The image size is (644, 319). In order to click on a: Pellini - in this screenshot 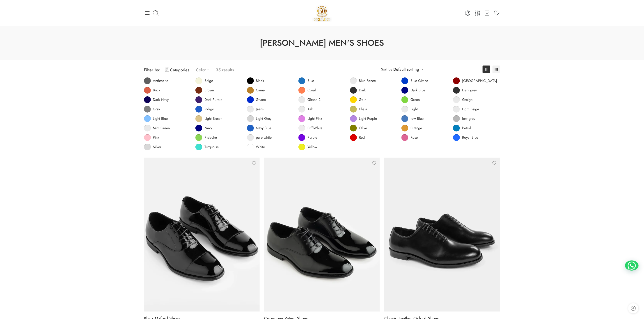, I will do `click(322, 13)`.